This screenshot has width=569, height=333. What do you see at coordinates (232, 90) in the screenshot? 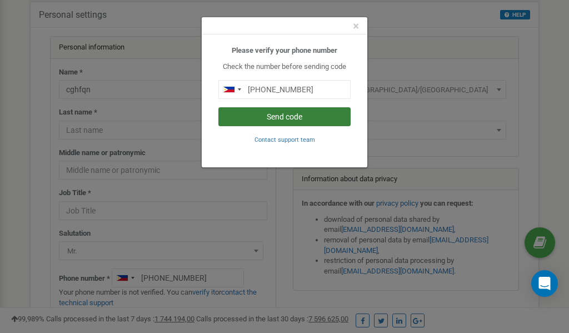
I see `div: Telephone country code` at bounding box center [232, 90].